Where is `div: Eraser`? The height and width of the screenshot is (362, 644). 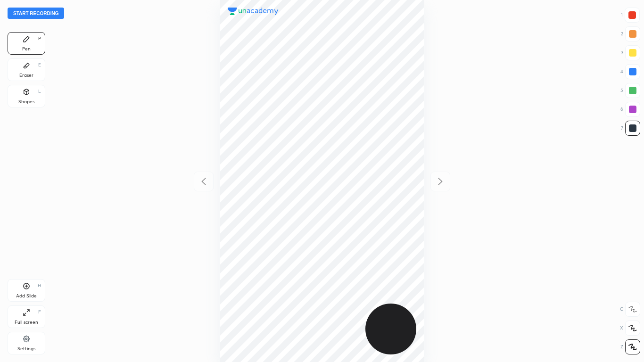
div: Eraser is located at coordinates (27, 76).